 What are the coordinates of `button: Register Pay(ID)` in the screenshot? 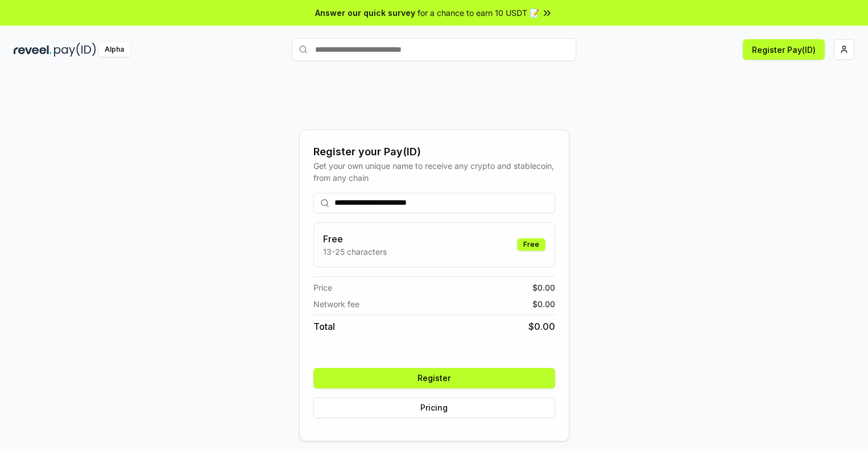 It's located at (784, 50).